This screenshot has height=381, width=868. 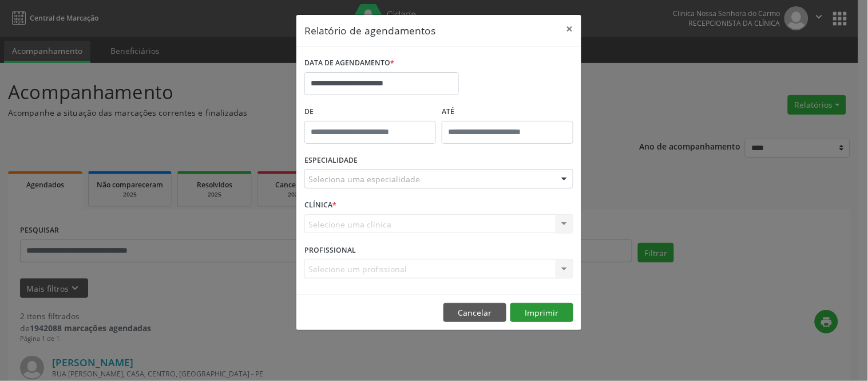 I want to click on button: Imprimir, so click(x=542, y=313).